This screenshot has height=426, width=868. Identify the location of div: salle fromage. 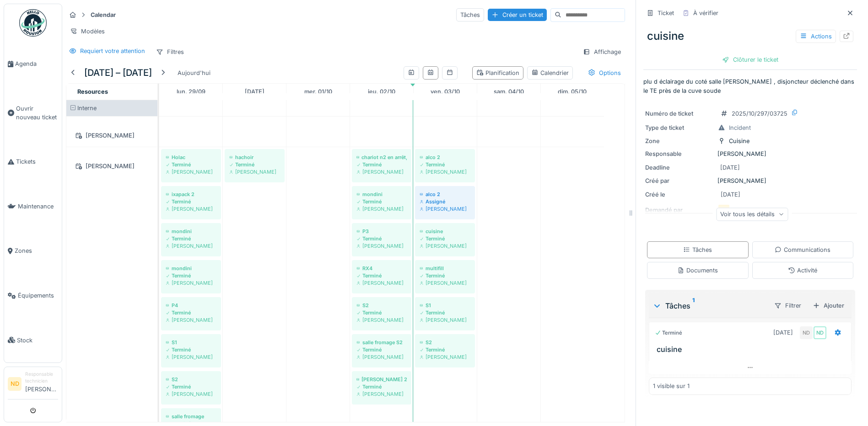
(190, 416).